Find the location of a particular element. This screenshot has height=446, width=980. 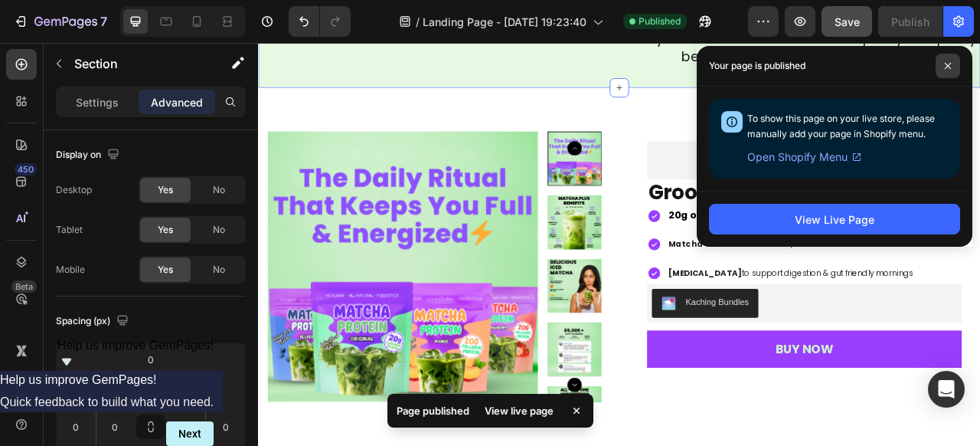

div: View live page is located at coordinates (519, 410).